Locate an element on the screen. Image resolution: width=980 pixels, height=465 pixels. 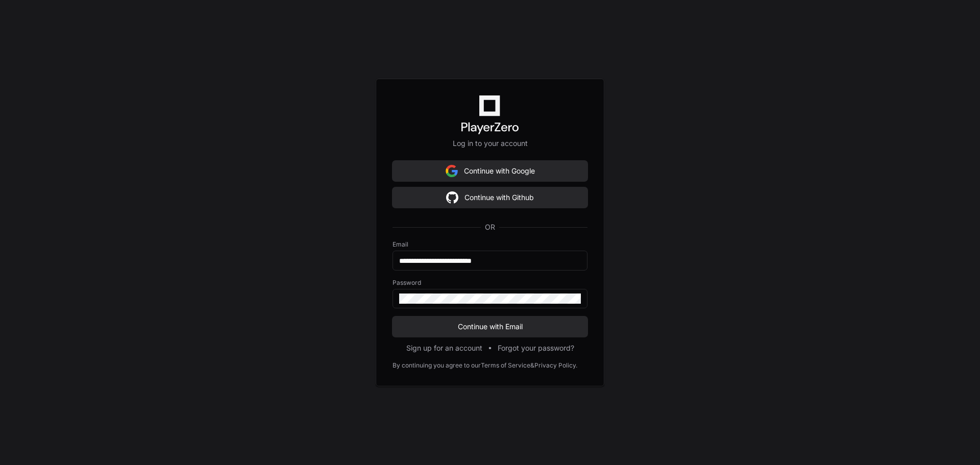
span: Continue with Email is located at coordinates (490, 327).